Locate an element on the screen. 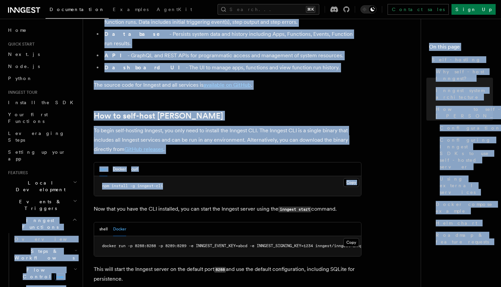  a: Next.js is located at coordinates (42, 54).